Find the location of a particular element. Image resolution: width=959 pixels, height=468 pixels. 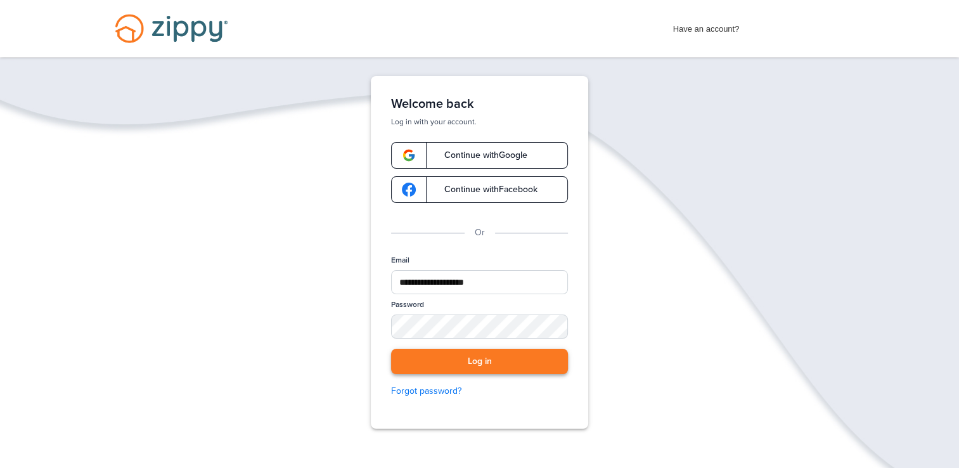

span: Continue with Facebook is located at coordinates (484, 190).